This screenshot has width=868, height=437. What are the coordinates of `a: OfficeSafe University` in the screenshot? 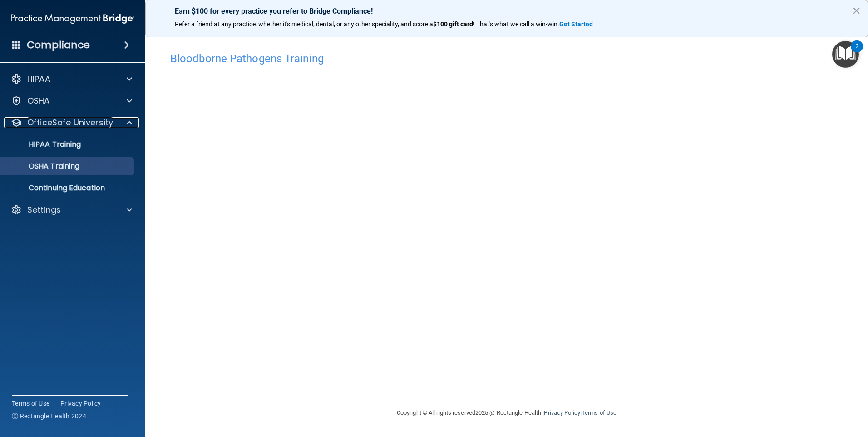 It's located at (71, 123).